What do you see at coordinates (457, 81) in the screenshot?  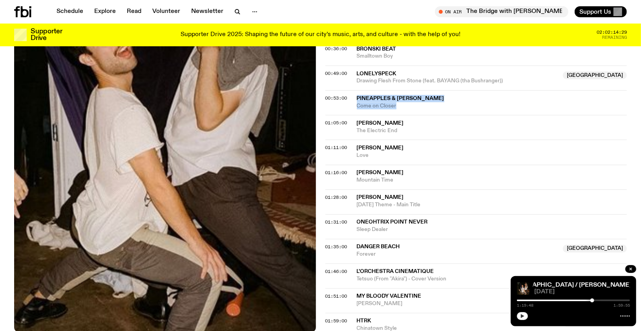 I see `span: Drawing Flesh From Stone (feat. BAYANG (tha Bushranger))` at bounding box center [457, 81].